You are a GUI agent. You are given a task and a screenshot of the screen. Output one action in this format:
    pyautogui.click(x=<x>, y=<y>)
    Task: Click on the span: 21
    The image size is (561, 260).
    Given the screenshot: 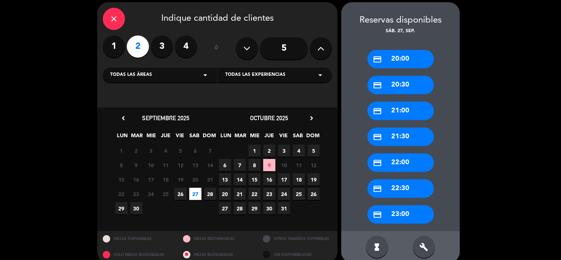 What is the action you would take?
    pyautogui.click(x=240, y=194)
    